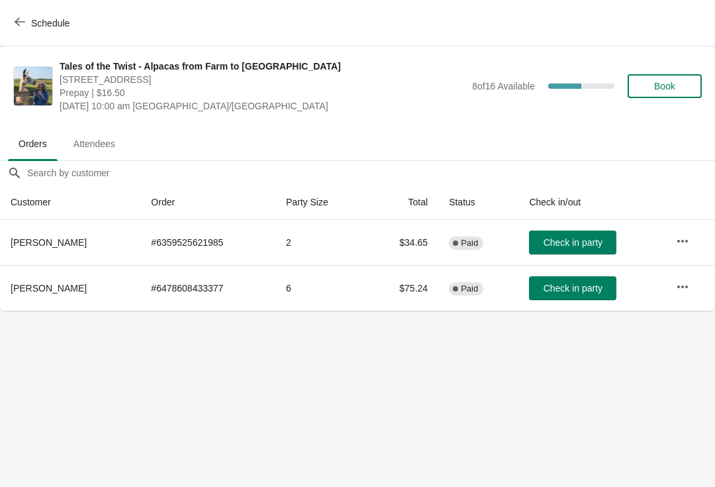  What do you see at coordinates (592, 202) in the screenshot?
I see `th: Check in/out` at bounding box center [592, 202].